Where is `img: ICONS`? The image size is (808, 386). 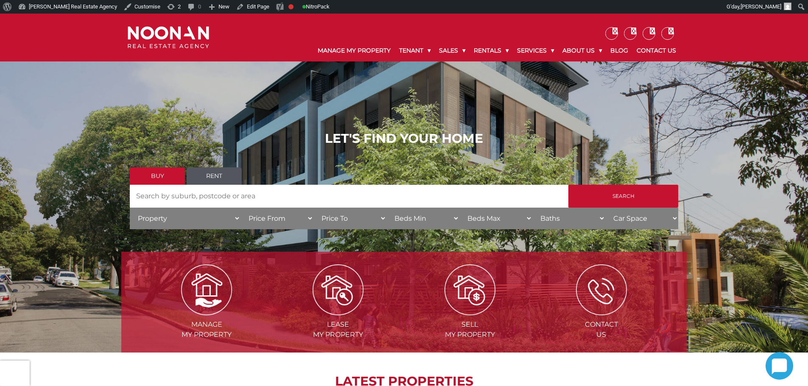 img: ICONS is located at coordinates (601, 290).